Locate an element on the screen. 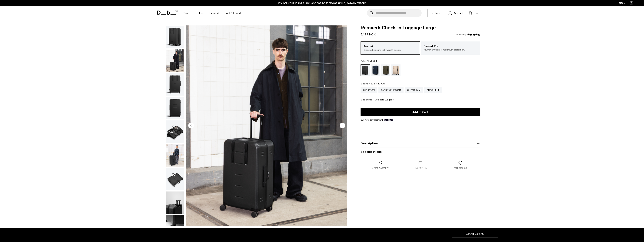 The image size is (644, 242). span: Black Out is located at coordinates (371, 61).